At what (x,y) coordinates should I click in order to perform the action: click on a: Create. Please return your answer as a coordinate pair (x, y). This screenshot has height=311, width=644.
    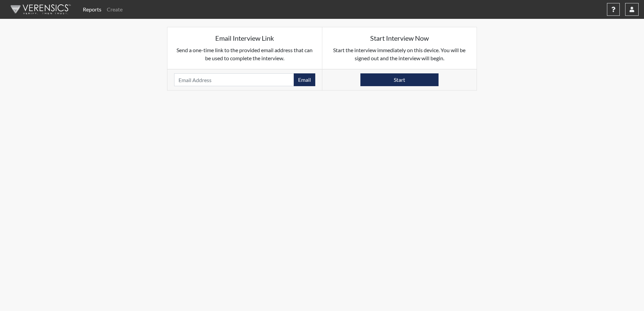
    Looking at the image, I should click on (115, 10).